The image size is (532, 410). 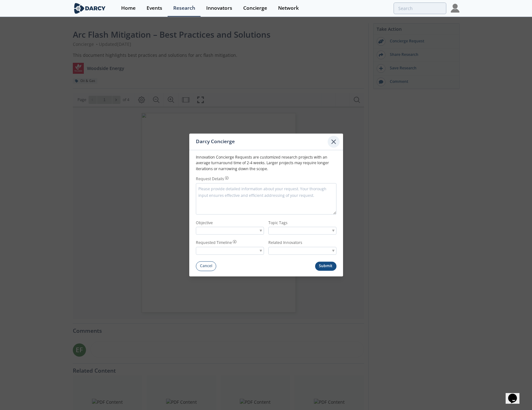 I want to click on div: Research, so click(x=184, y=8).